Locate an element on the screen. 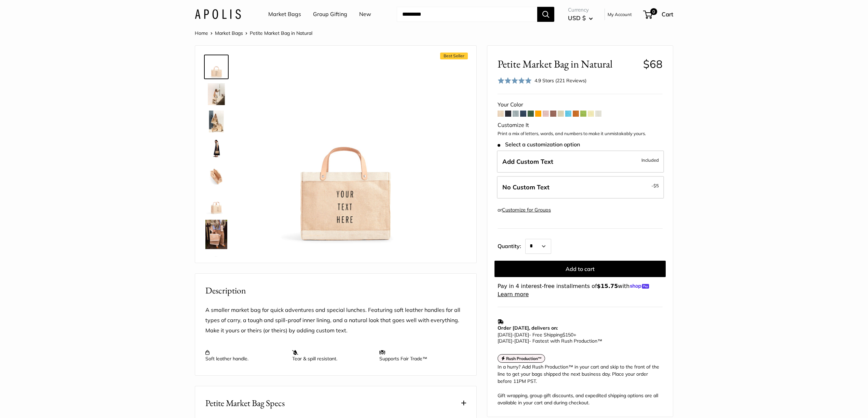 This screenshot has height=418, width=868. a: My Account is located at coordinates (619, 14).